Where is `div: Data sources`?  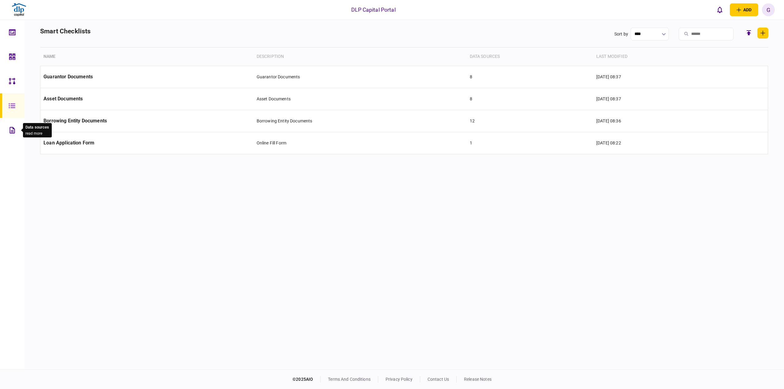
div: Data sources is located at coordinates (37, 127).